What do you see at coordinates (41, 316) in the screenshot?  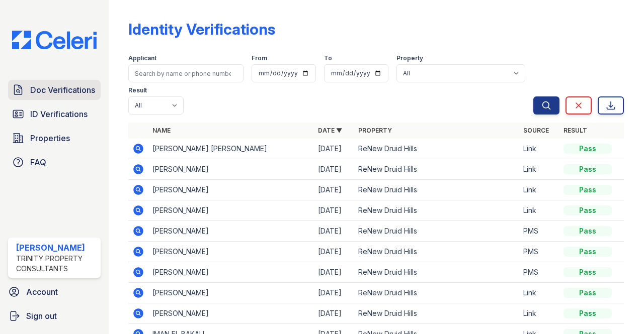 I see `span: Sign out` at bounding box center [41, 316].